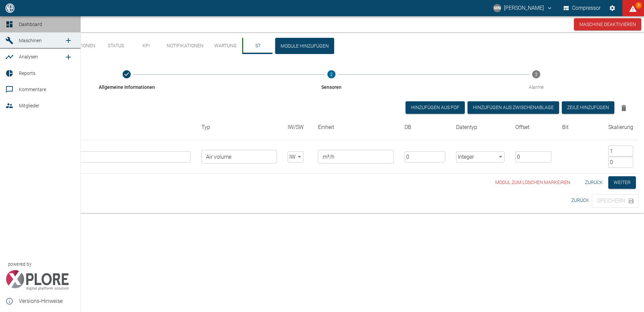 The width and height of the screenshot is (644, 312). What do you see at coordinates (257, 46) in the screenshot?
I see `button: S7` at bounding box center [257, 46].